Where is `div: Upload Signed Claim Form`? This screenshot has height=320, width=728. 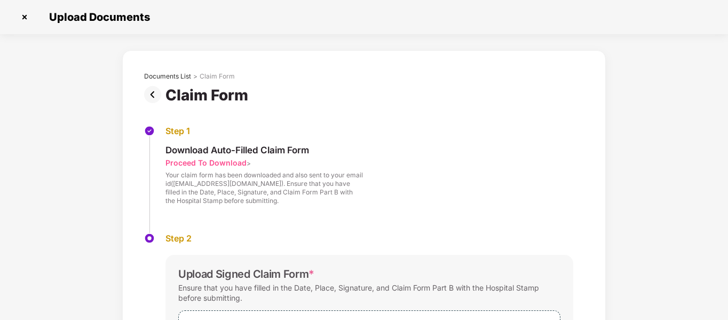
div: Upload Signed Claim Form is located at coordinates (246, 274).